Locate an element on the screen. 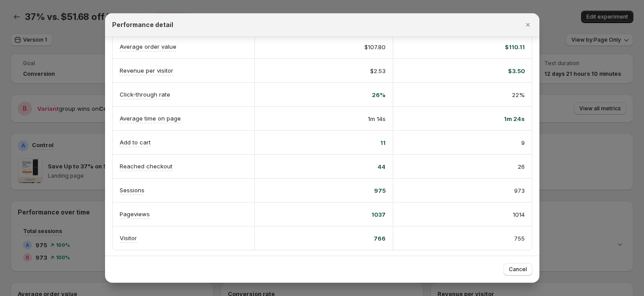 This screenshot has width=644, height=296. span: 26 is located at coordinates (521, 167).